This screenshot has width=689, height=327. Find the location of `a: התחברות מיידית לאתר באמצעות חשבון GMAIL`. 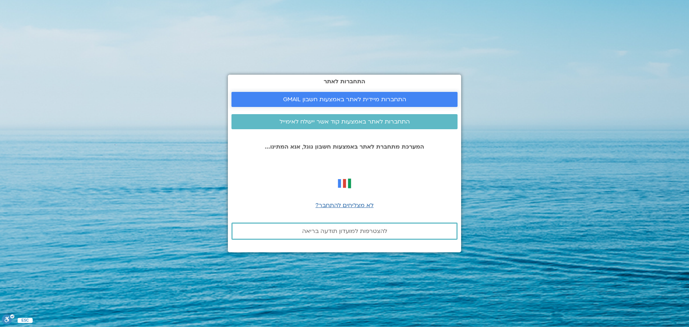

a: התחברות מיידית לאתר באמצעות חשבון GMAIL is located at coordinates (344, 99).